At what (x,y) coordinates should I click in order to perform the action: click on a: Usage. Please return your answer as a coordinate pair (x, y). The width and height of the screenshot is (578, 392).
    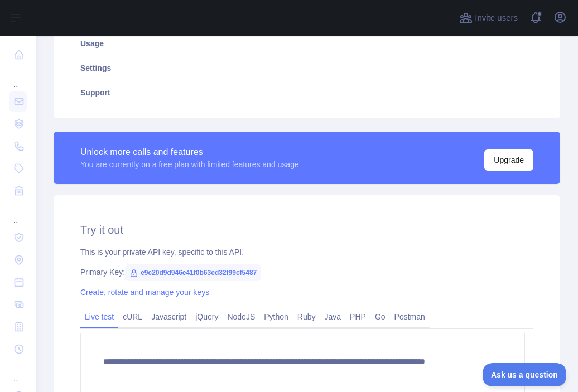
    Looking at the image, I should click on (307, 44).